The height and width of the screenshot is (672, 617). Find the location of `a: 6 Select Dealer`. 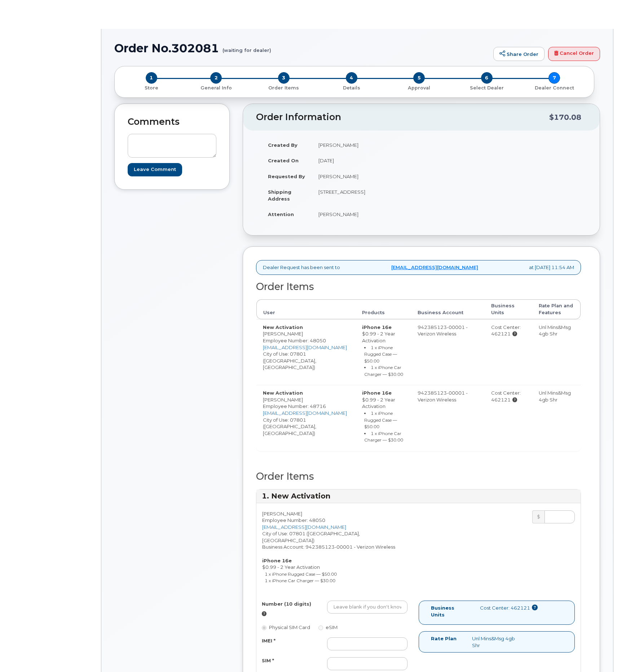

a: 6 Select Dealer is located at coordinates (487, 87).